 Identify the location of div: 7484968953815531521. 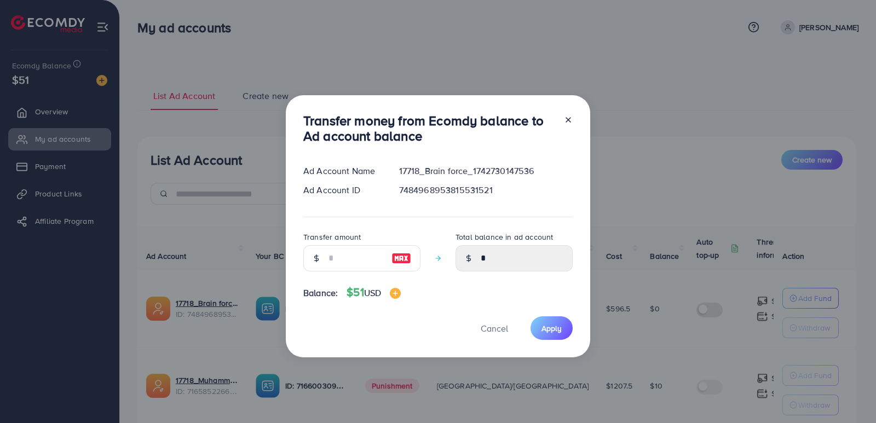
(486, 190).